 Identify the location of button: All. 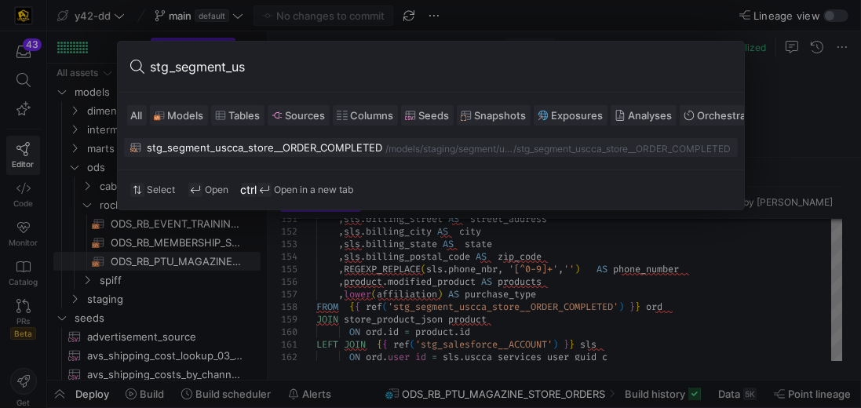
(137, 115).